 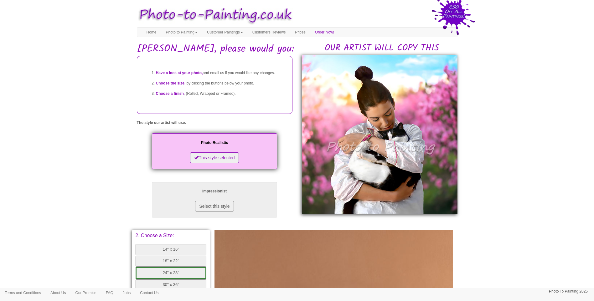 What do you see at coordinates (171, 261) in the screenshot?
I see `button: 18" x 22"` at bounding box center [171, 261].